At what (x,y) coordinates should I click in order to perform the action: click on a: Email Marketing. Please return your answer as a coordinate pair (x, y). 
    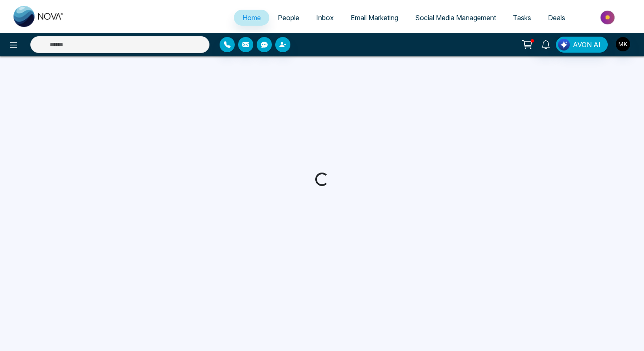
    Looking at the image, I should click on (375, 18).